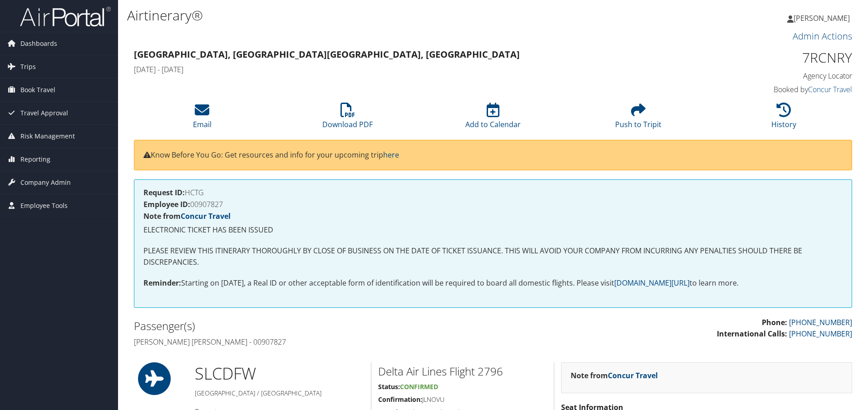 The image size is (868, 410). I want to click on span: Travel Approval, so click(44, 113).